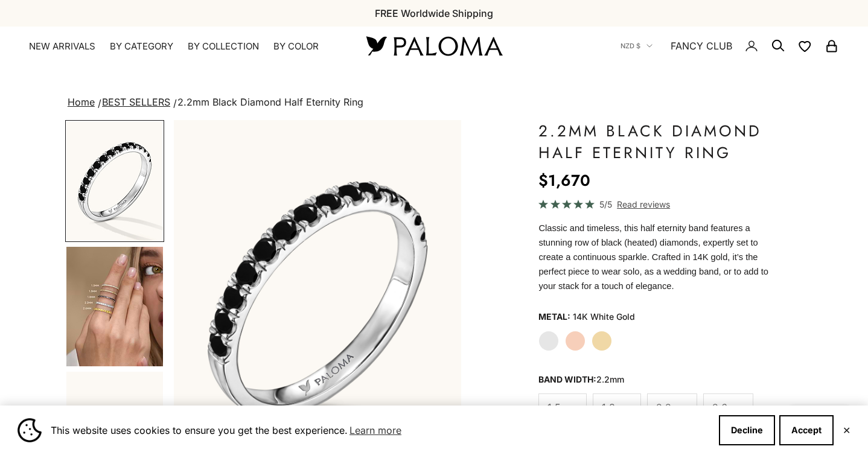 The height and width of the screenshot is (455, 868). Describe the element at coordinates (846, 431) in the screenshot. I see `button: Close` at that location.